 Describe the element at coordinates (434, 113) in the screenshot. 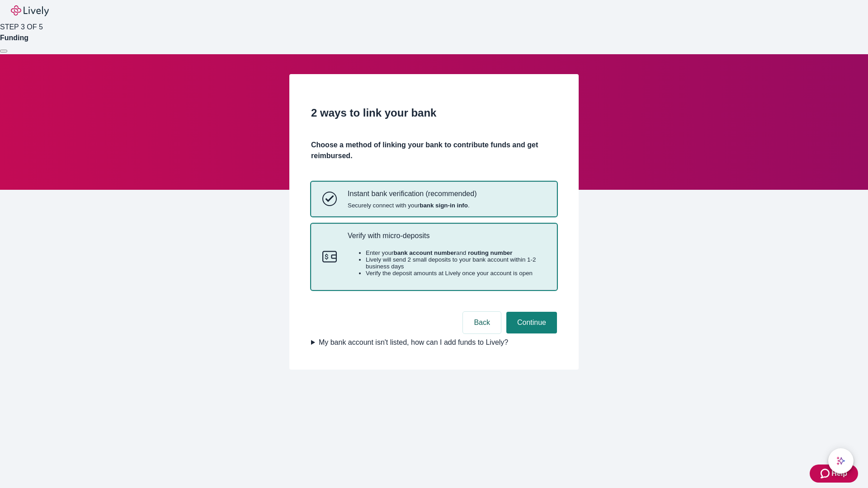

I see `h2: 2 ways to link your bank` at that location.